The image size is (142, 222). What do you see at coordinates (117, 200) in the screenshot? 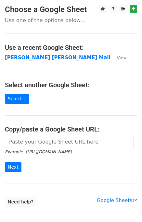
I see `a: Google Sheets` at bounding box center [117, 200].